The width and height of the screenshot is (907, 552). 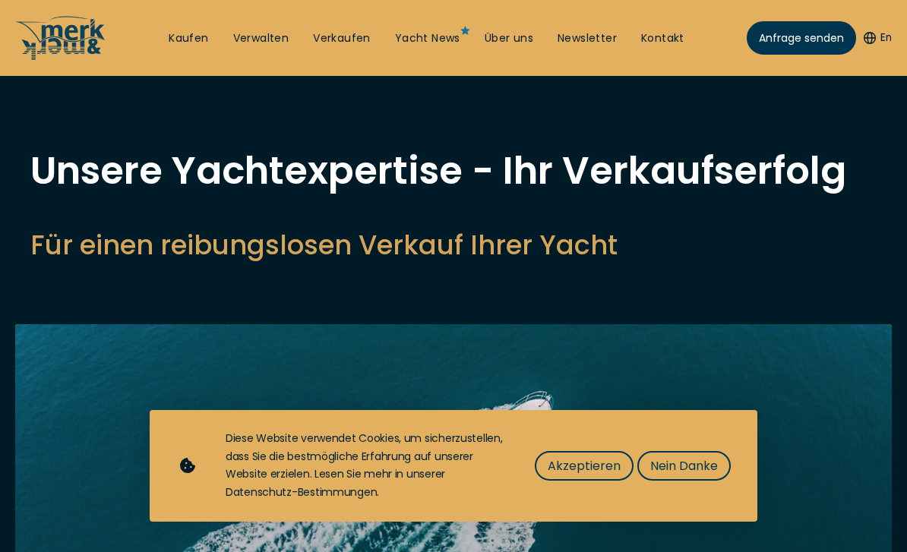 I want to click on a: Anfrage senden, so click(x=801, y=38).